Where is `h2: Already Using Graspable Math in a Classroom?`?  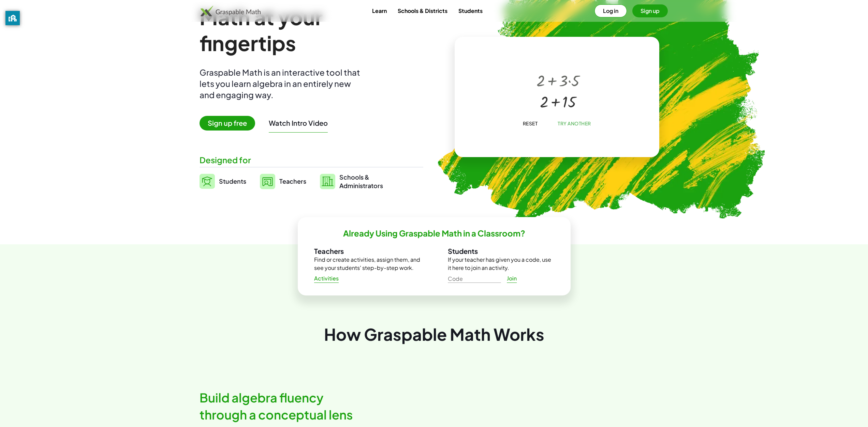 h2: Already Using Graspable Math in a Classroom? is located at coordinates (434, 233).